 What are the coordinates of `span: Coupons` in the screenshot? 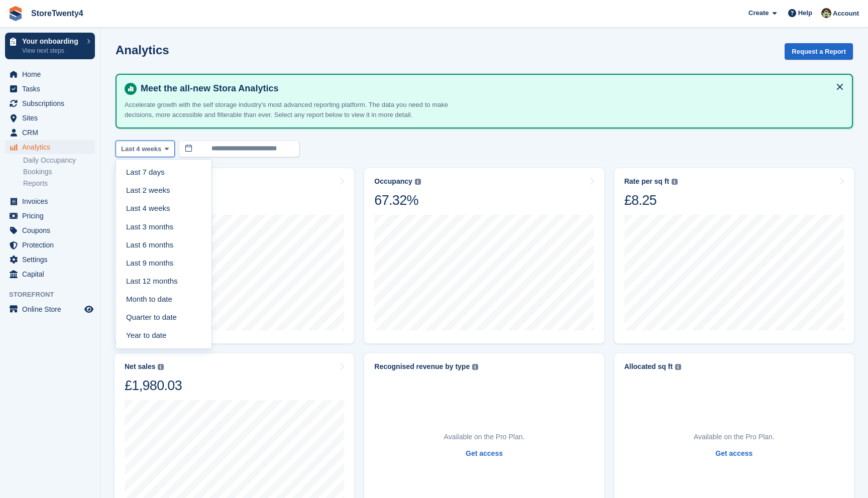 It's located at (52, 231).